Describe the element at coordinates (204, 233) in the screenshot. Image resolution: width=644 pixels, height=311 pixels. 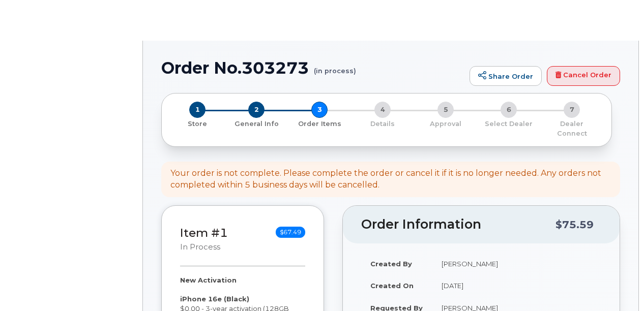
I see `a: Item #1` at that location.